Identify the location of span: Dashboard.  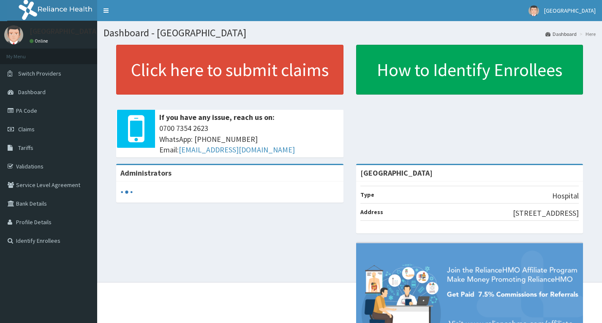
(32, 92).